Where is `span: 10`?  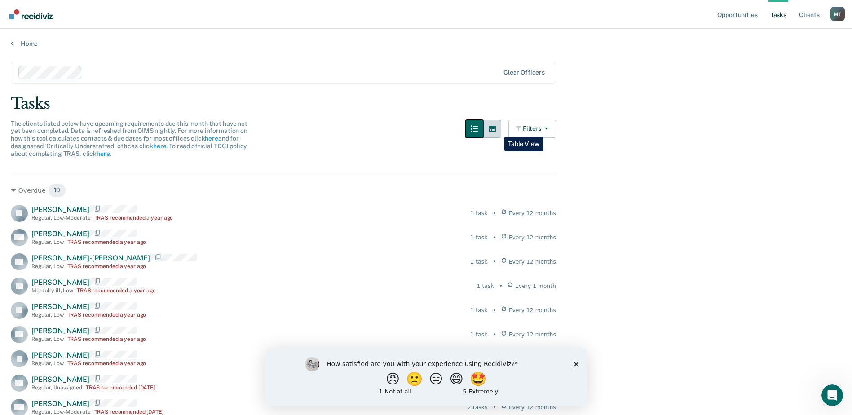 span: 10 is located at coordinates (57, 190).